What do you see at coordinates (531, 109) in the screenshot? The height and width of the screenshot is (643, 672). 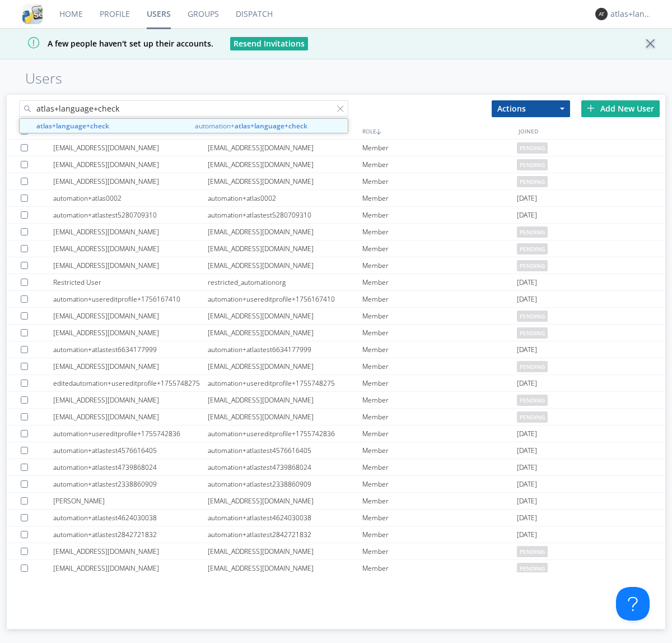 I see `button: Actions` at bounding box center [531, 109].